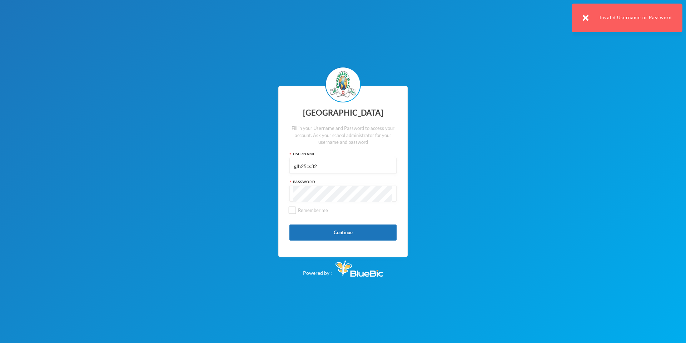  Describe the element at coordinates (360, 269) in the screenshot. I see `img: Bluebic` at that location.